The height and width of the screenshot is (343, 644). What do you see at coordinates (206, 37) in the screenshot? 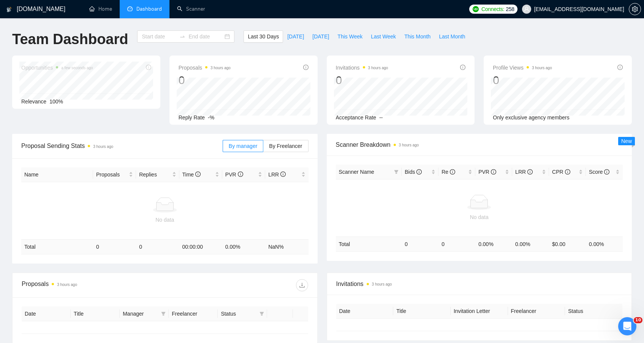
I see `input: End date` at bounding box center [206, 37].